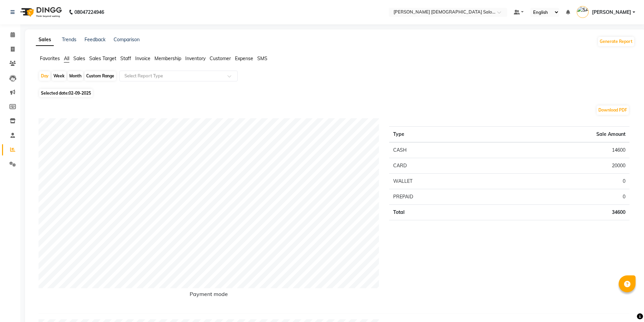  I want to click on span: Staff, so click(126, 58).